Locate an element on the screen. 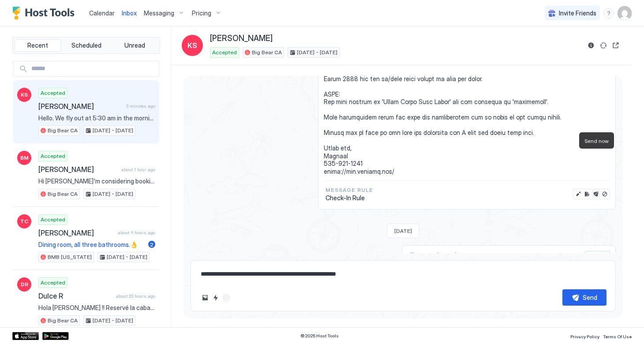 This screenshot has width=644, height=344. button: Sync reservation is located at coordinates (603, 45).